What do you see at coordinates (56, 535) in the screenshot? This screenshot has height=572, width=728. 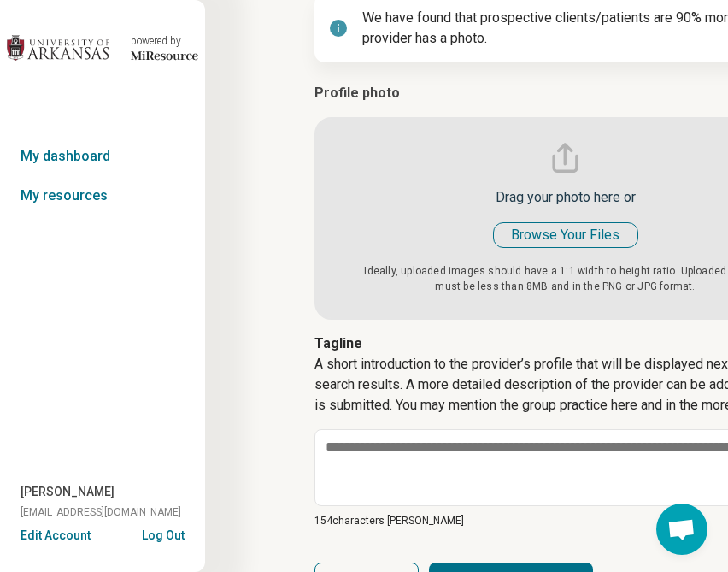 I see `button: Edit Account` at bounding box center [56, 535].